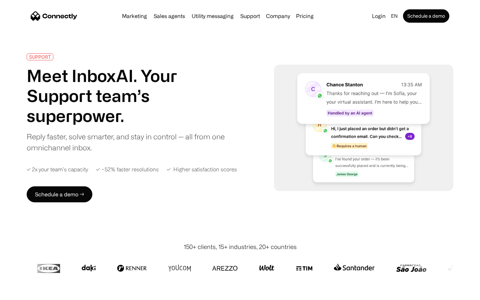  Describe the element at coordinates (250, 16) in the screenshot. I see `a: Support` at that location.